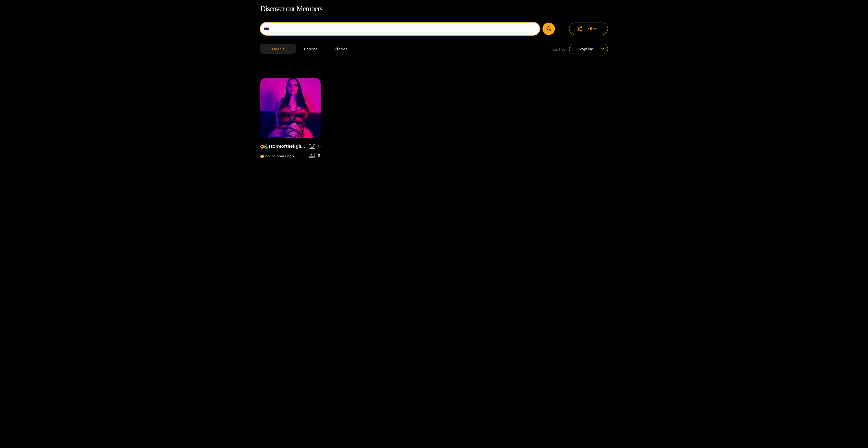  I want to click on span: Sort by:, so click(560, 49).